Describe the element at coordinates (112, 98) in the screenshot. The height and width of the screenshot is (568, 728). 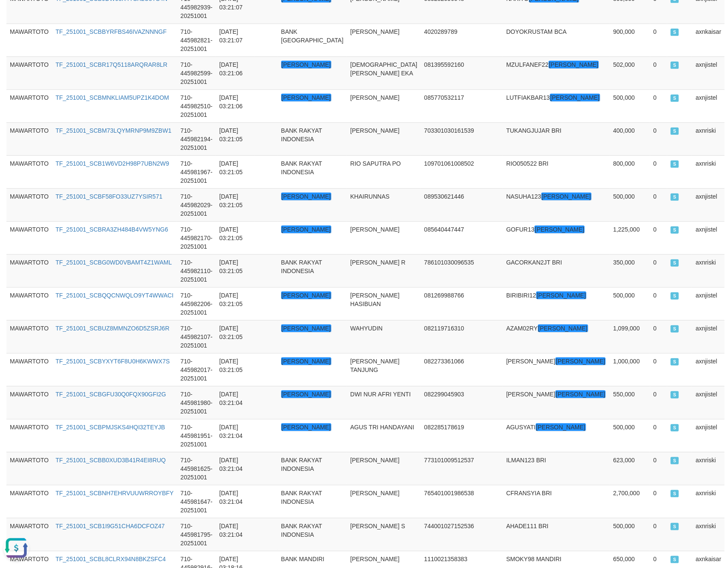
I see `a: TF_251001_SCBMNKLIAM5UPZ1K4DOM` at that location.